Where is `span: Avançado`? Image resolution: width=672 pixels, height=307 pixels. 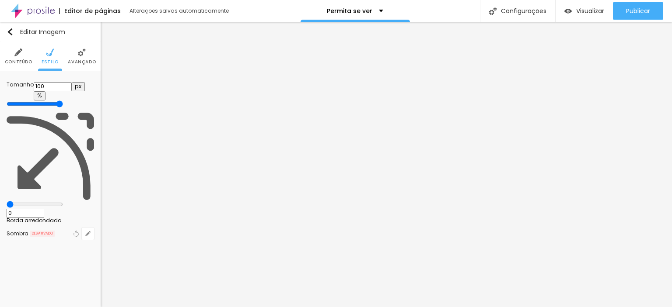 span: Avançado is located at coordinates (82, 62).